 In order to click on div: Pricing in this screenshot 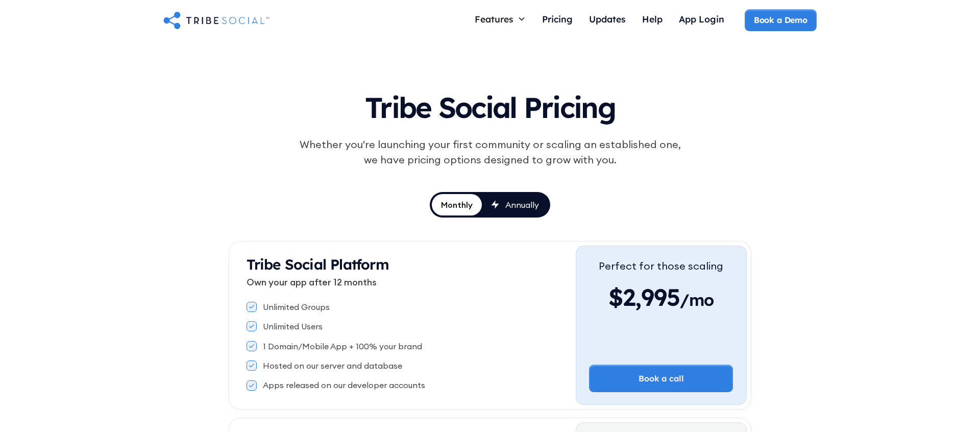, I will do `click(558, 19)`.